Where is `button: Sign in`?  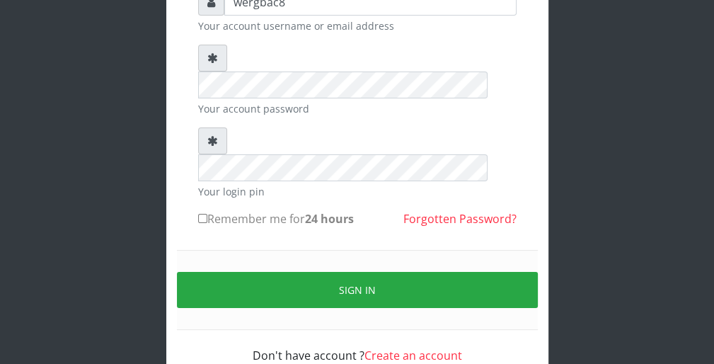 button: Sign in is located at coordinates (358, 290).